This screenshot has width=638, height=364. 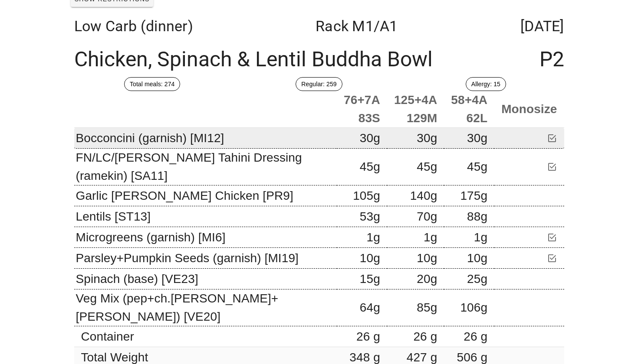 I want to click on span: /A1, so click(x=386, y=26).